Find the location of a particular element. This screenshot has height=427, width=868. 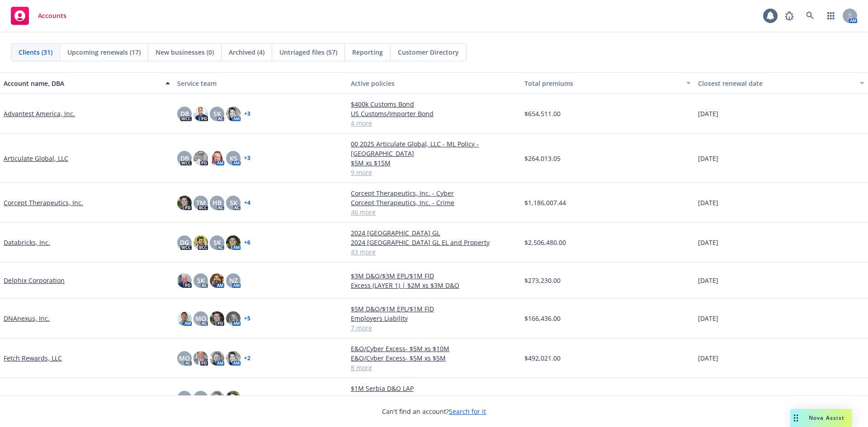

a: $400k Customs Bond is located at coordinates (434, 104).